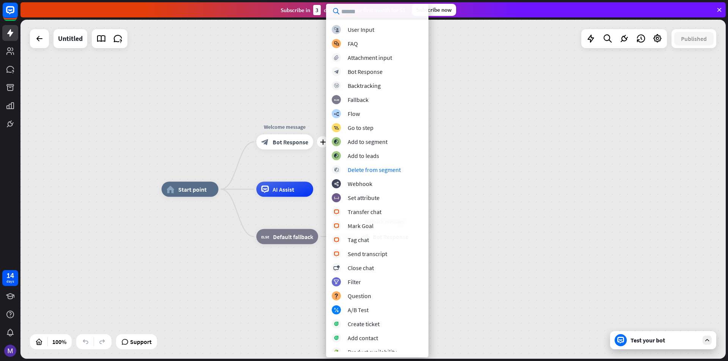 The height and width of the screenshot is (361, 728). Describe the element at coordinates (336, 170) in the screenshot. I see `i: block_delete_from_segment` at that location.